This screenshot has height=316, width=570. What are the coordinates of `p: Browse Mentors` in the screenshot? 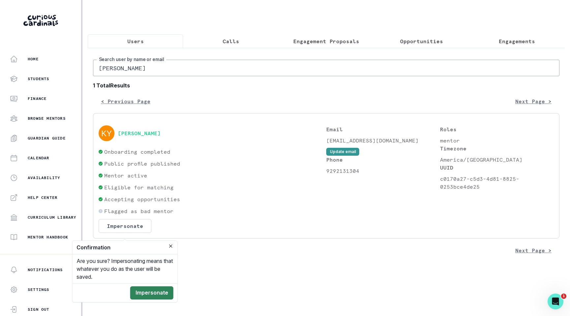 It's located at (46, 118).